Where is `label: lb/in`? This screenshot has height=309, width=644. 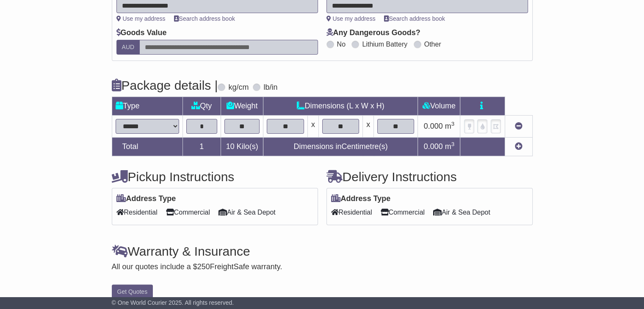
label: lb/in is located at coordinates (270, 88).